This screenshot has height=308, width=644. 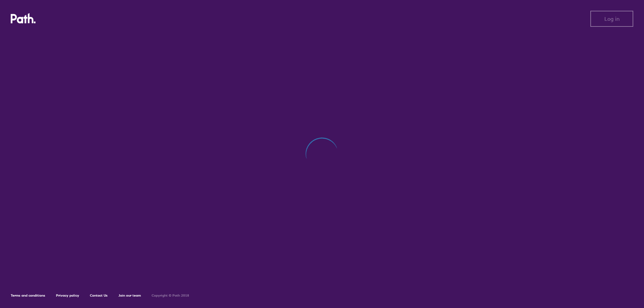 I want to click on a: Terms and conditions, so click(x=28, y=295).